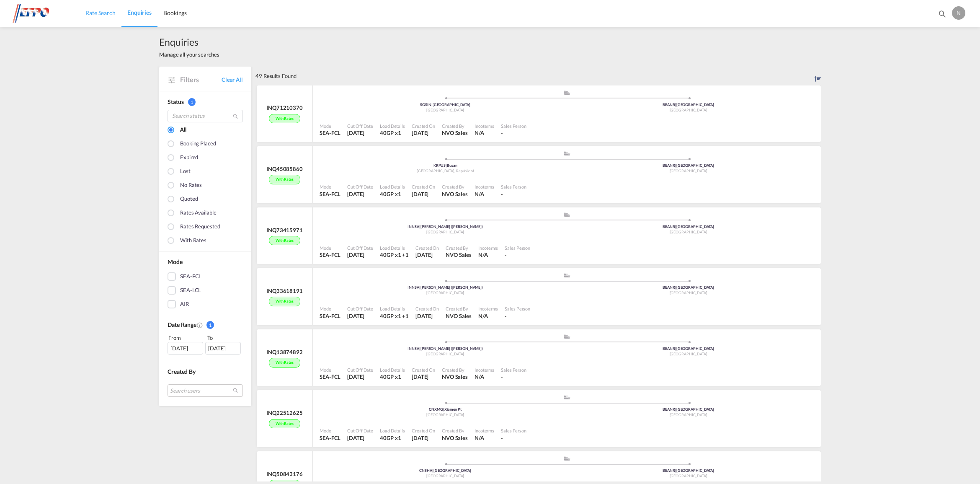  I want to click on md-checkbox: SEA-LCL, so click(205, 291).